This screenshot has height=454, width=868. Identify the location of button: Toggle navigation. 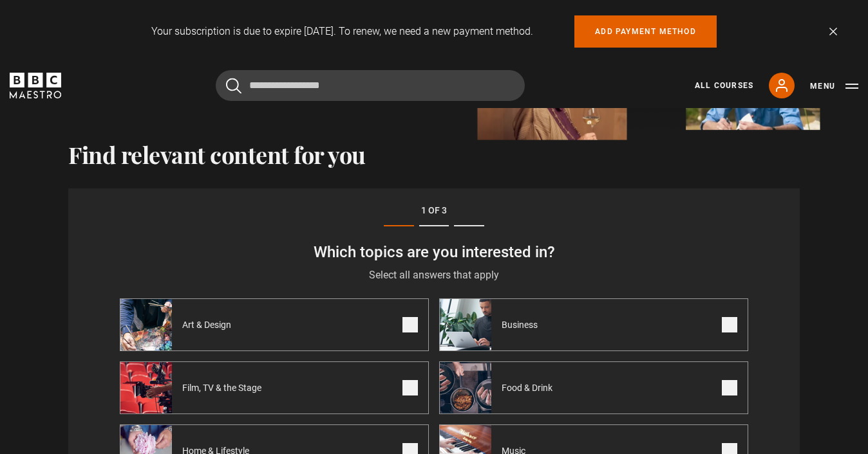
(834, 86).